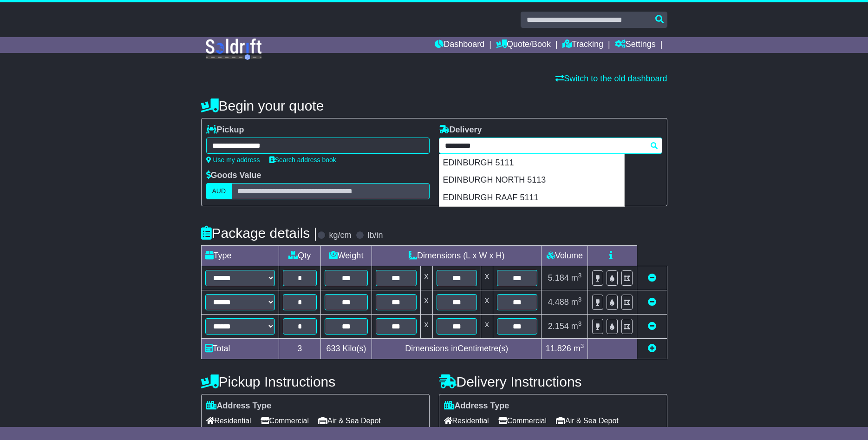  Describe the element at coordinates (347, 256) in the screenshot. I see `td: Weight` at that location.